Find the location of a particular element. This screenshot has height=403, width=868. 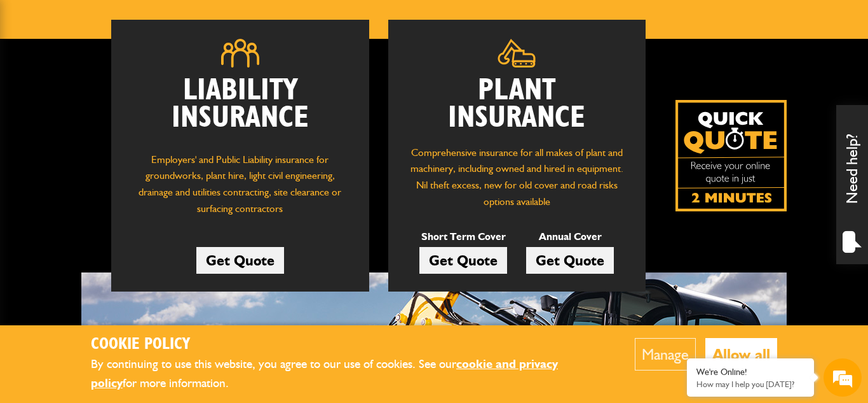

h2: Cookie Policy is located at coordinates (343, 344).